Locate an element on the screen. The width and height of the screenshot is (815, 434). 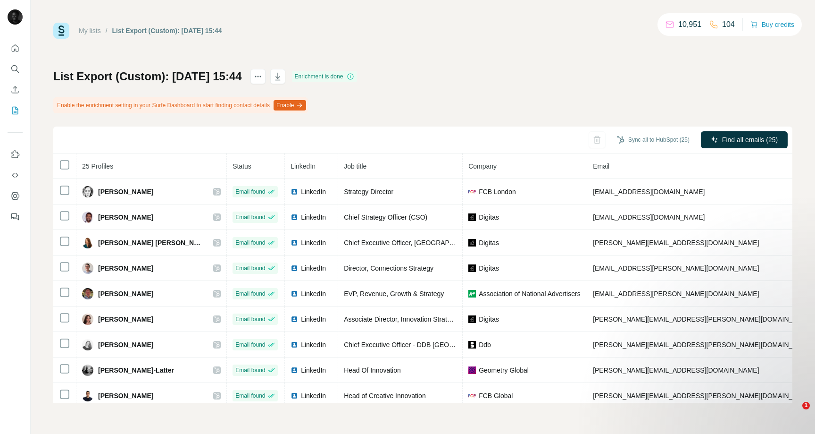
button: Feedback is located at coordinates (15, 217).